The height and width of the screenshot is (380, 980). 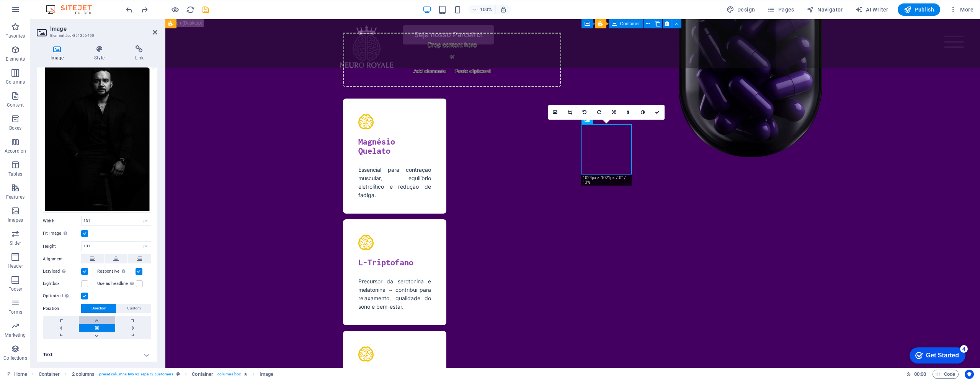 I want to click on p: Favorites, so click(x=15, y=36).